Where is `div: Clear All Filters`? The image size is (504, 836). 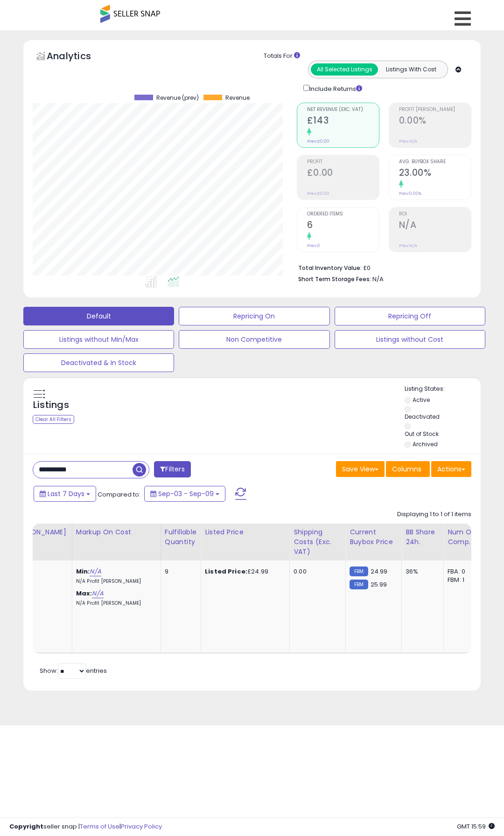
div: Clear All Filters is located at coordinates (54, 420).